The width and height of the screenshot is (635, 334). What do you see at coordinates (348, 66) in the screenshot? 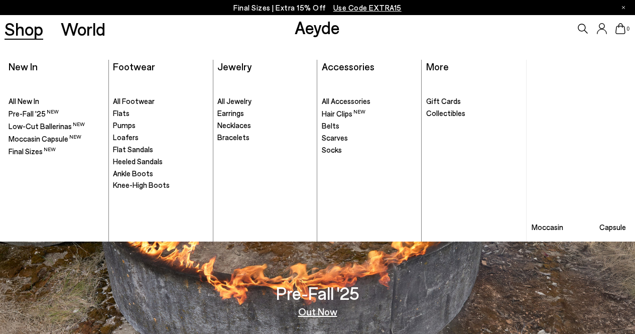
I see `a: Accessories` at bounding box center [348, 66].